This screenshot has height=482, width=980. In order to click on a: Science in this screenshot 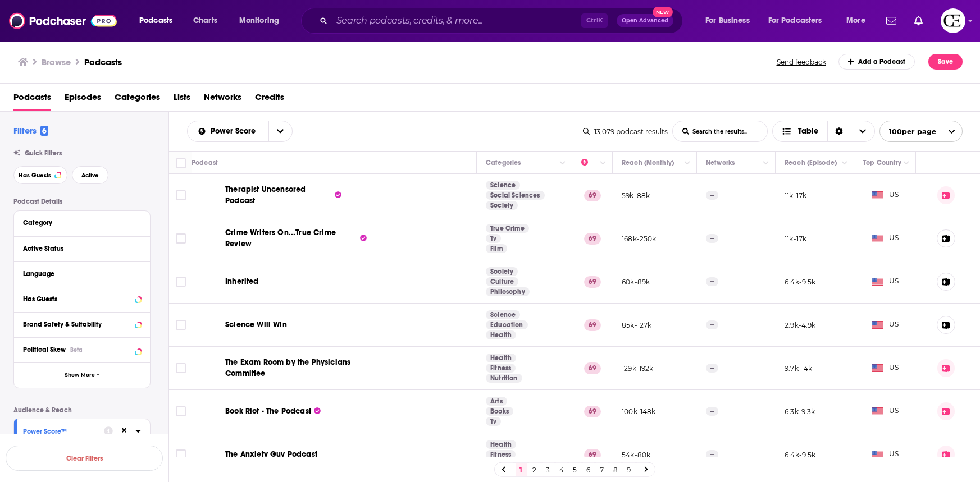, I will do `click(503, 185)`.